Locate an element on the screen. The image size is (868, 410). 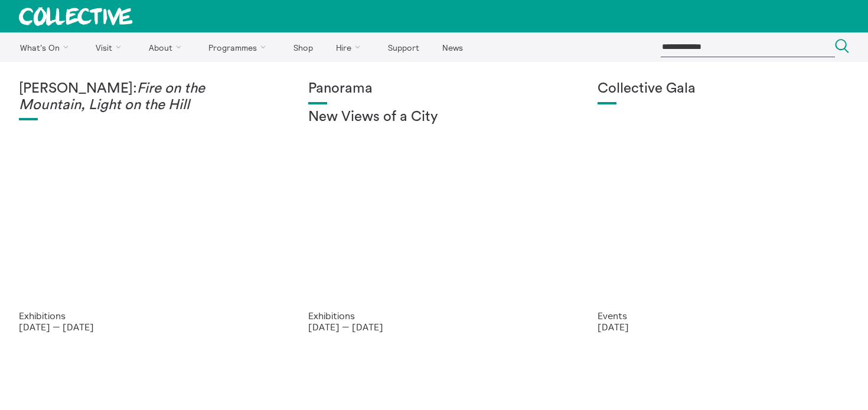
a: Shop is located at coordinates (303, 47).